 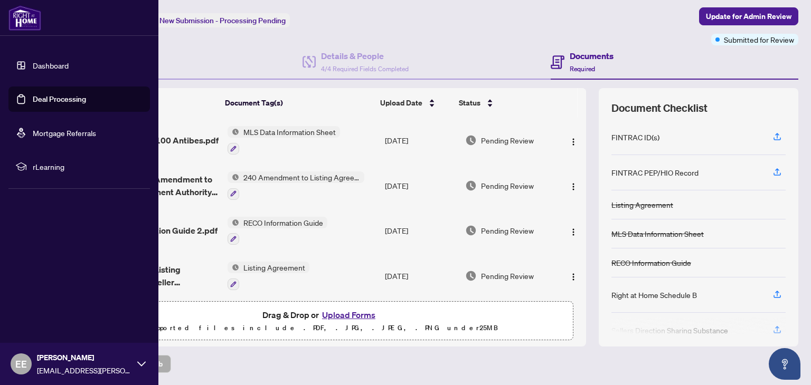 I want to click on span: Update for Admin Review, so click(x=749, y=16).